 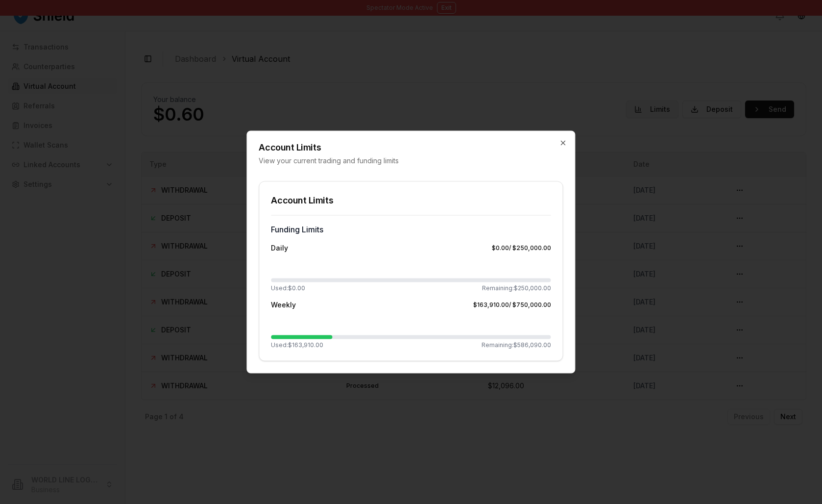 What do you see at coordinates (522, 248) in the screenshot?
I see `div: $0.00 / $250,000.00` at bounding box center [522, 248].